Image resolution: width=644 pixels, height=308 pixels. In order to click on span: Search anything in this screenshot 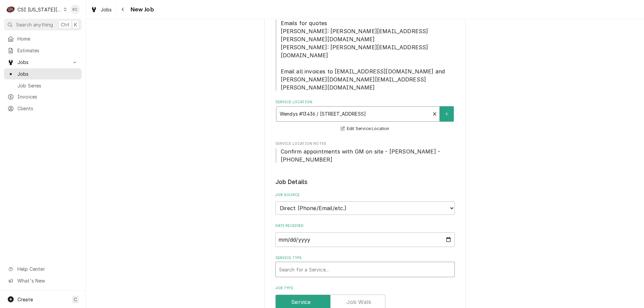, I will do `click(34, 25)`.